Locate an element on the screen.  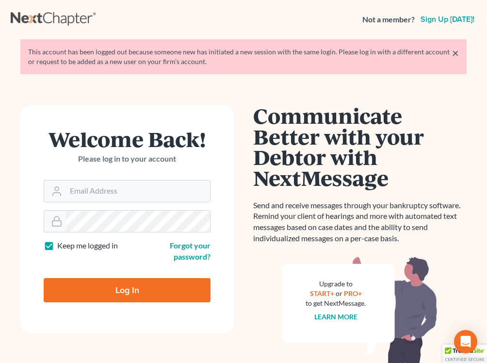
h1: Welcome Back! is located at coordinates (127, 139).